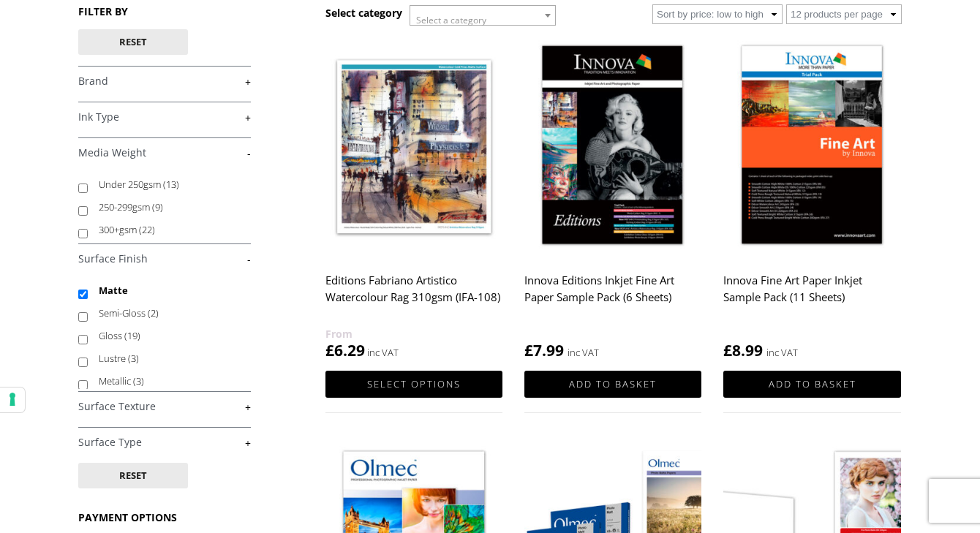 This screenshot has height=533, width=980. Describe the element at coordinates (168, 313) in the screenshot. I see `label: Semi-Gloss` at that location.